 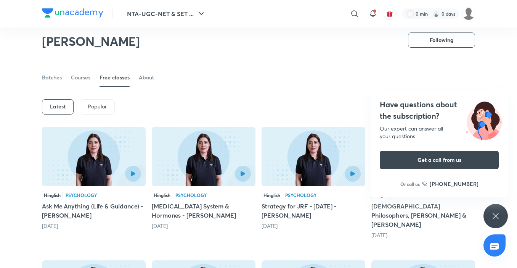 What do you see at coordinates (313, 183) in the screenshot?
I see `div: Strategy for JRF - Dec 2025 - Hafsa Malik` at bounding box center [313, 183].